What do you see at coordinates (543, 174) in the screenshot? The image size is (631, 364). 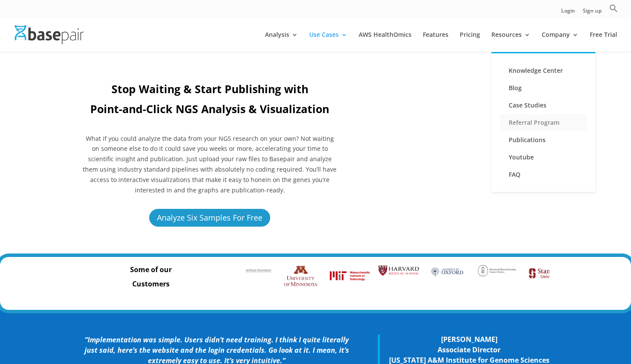 I see `a: FAQ` at bounding box center [543, 174].